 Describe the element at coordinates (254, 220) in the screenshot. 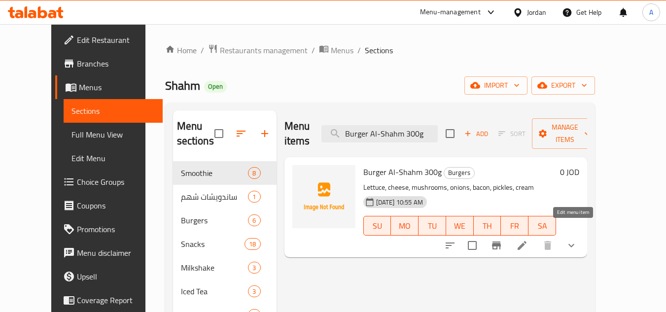

I see `span: 6` at that location.